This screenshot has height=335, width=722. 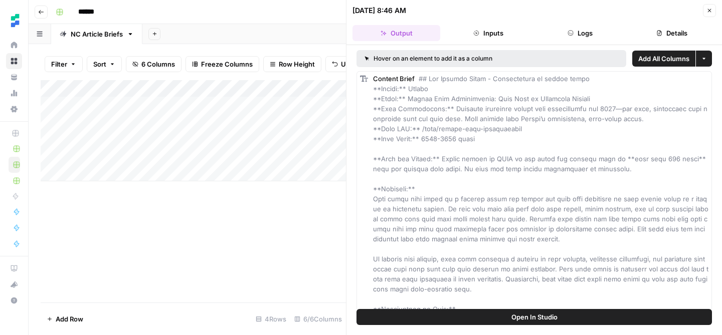 What do you see at coordinates (97, 34) in the screenshot?
I see `div: NC Article Briefs` at bounding box center [97, 34].